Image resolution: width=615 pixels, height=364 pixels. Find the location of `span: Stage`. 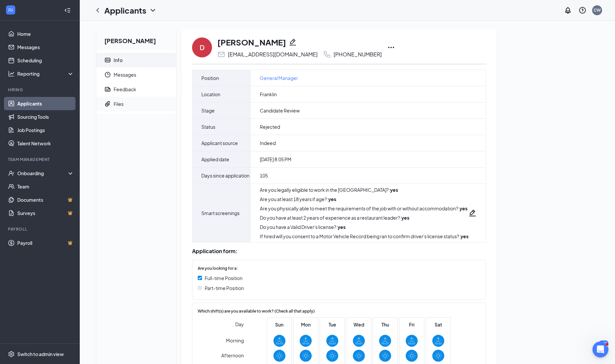

span: Stage is located at coordinates (208, 110).